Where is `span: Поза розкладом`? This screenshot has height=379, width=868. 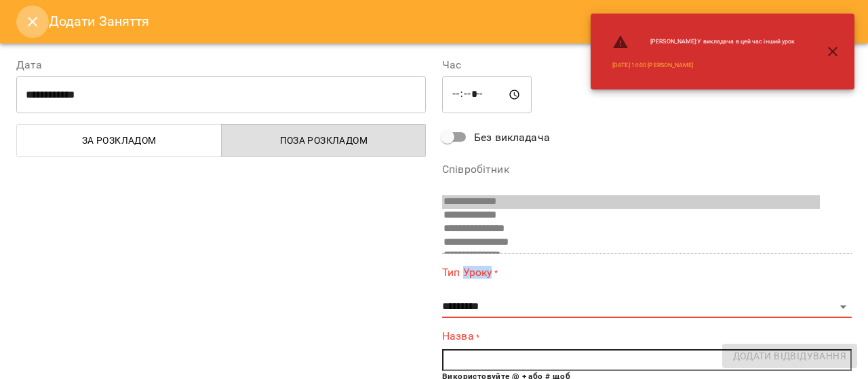 span: Поза розкладом is located at coordinates (324, 141).